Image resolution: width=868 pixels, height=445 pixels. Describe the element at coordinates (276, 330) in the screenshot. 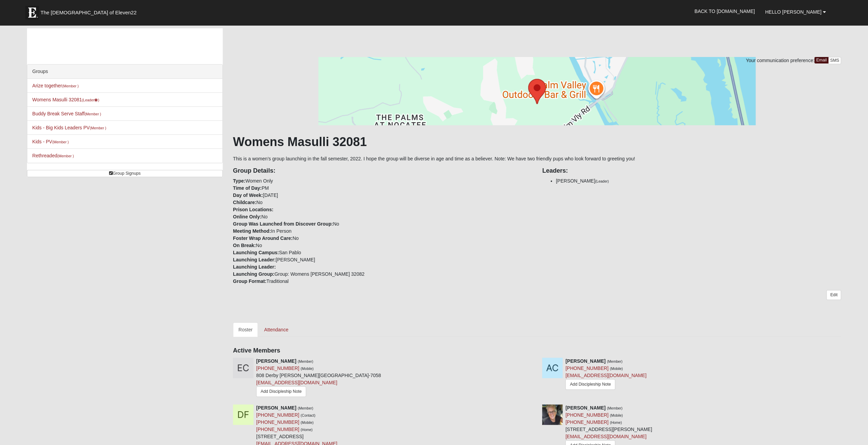

I see `a: Attendance` at that location.